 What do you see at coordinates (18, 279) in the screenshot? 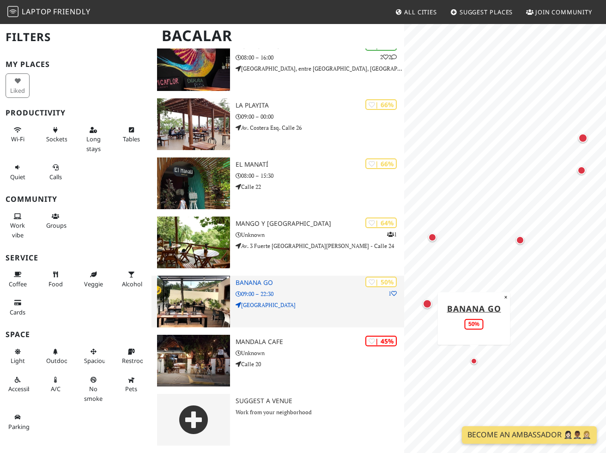
I see `button: Coffee` at bounding box center [18, 279].